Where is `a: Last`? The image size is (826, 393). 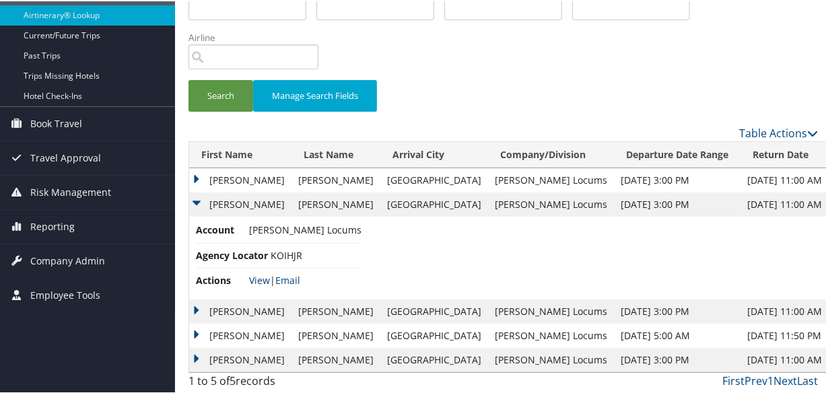 a: Last is located at coordinates (807, 380).